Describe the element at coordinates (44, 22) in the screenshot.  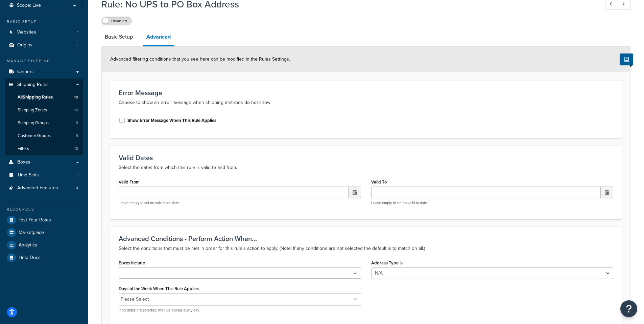
I see `div: Basic Setup` at that location.